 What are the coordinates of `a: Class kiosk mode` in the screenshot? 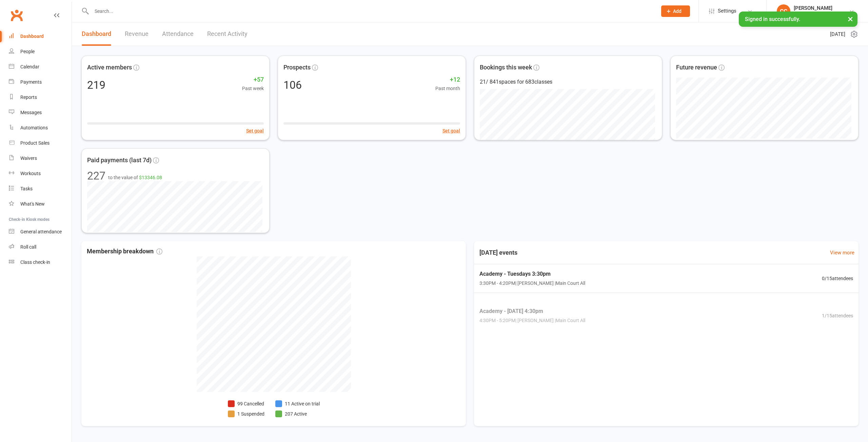 It's located at (40, 262).